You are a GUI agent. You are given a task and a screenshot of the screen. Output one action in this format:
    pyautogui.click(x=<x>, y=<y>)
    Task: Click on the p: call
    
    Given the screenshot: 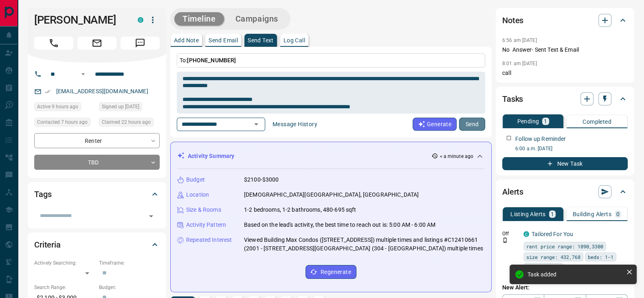 What is the action you would take?
    pyautogui.click(x=565, y=73)
    